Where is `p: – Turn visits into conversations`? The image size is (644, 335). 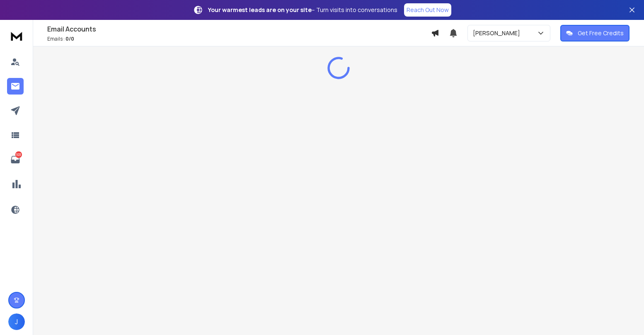
p: – Turn visits into conversations is located at coordinates (302, 10).